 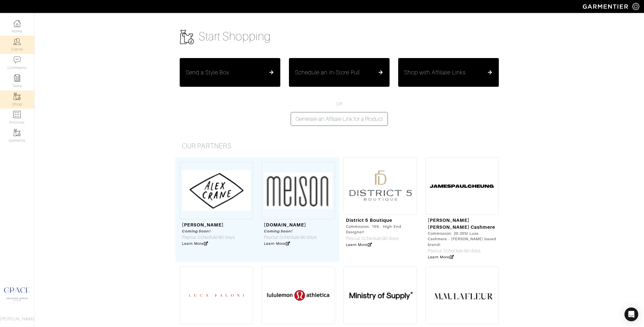 What do you see at coordinates (339, 113) in the screenshot?
I see `div: OR` at bounding box center [339, 113].